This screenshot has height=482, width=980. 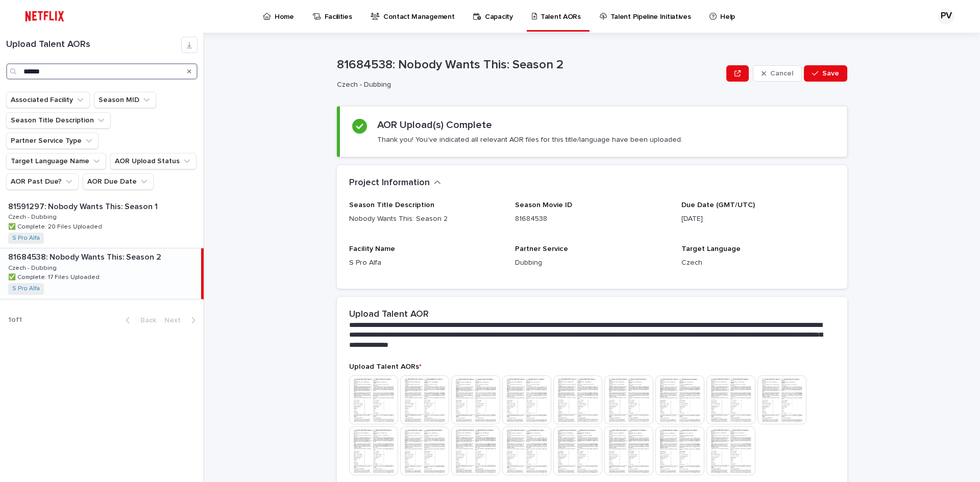 I want to click on button: Next, so click(x=182, y=321).